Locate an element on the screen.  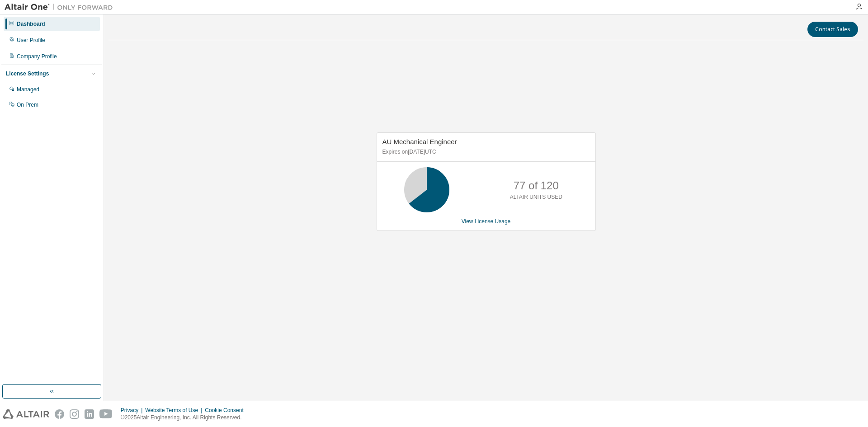
div: License Settings is located at coordinates (27, 73).